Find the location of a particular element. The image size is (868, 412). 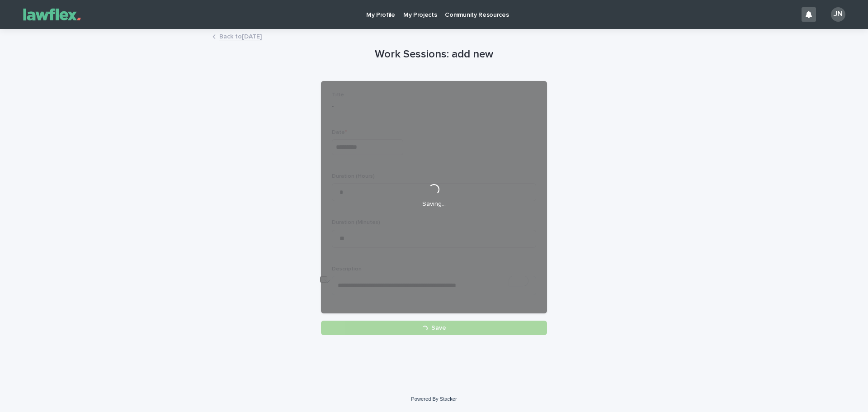

button: Save is located at coordinates (434, 328).